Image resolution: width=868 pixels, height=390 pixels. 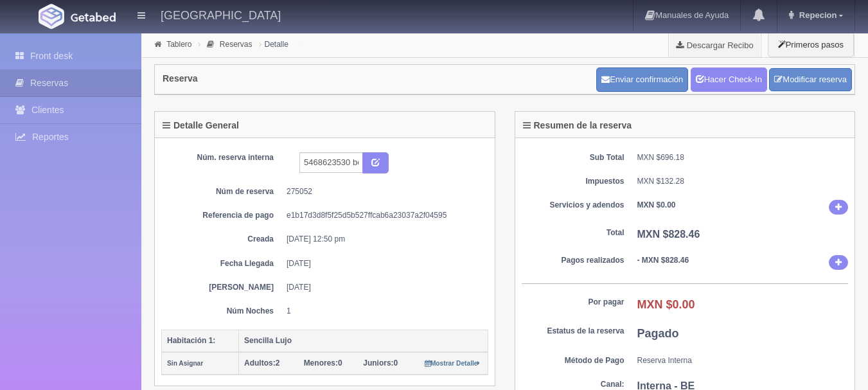 What do you see at coordinates (261, 363) in the screenshot?
I see `span: 2` at bounding box center [261, 363].